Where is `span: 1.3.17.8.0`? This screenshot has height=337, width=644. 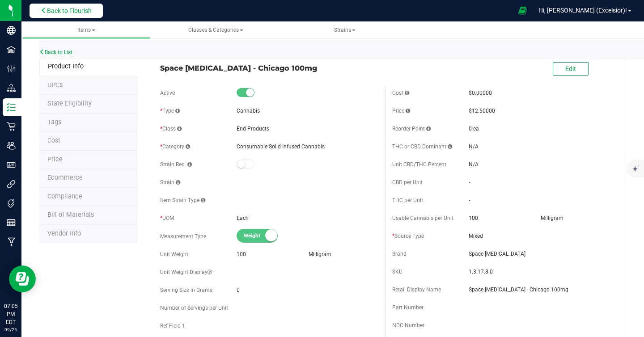 span: 1.3.17.8.0 is located at coordinates (539, 272).